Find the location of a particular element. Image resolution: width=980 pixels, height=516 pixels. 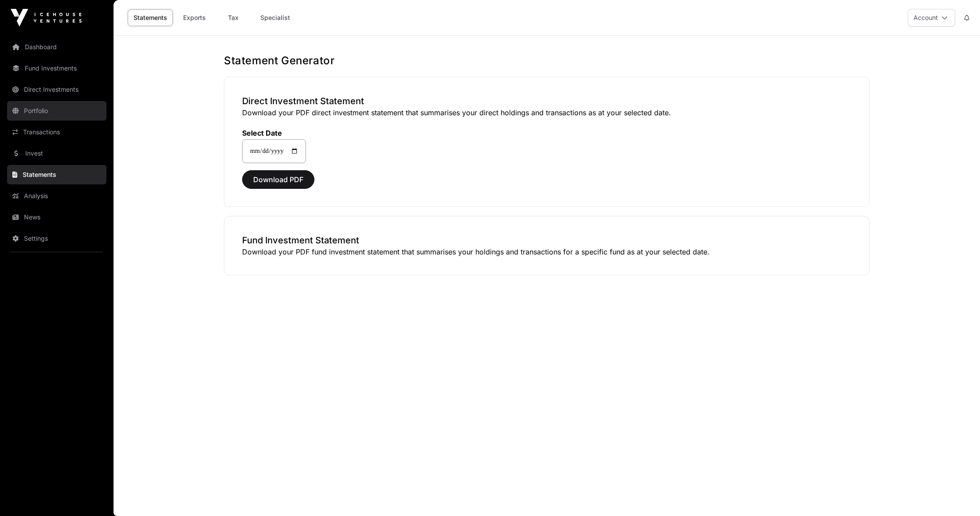

a: Analysis is located at coordinates (57, 196).